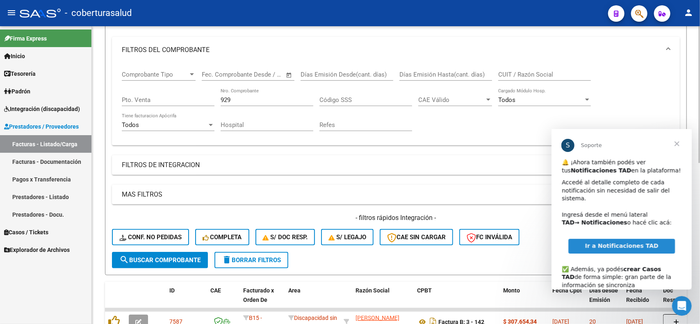  What do you see at coordinates (391, 195) in the screenshot?
I see `mat-panel-title: MAS FILTROS` at bounding box center [391, 195].